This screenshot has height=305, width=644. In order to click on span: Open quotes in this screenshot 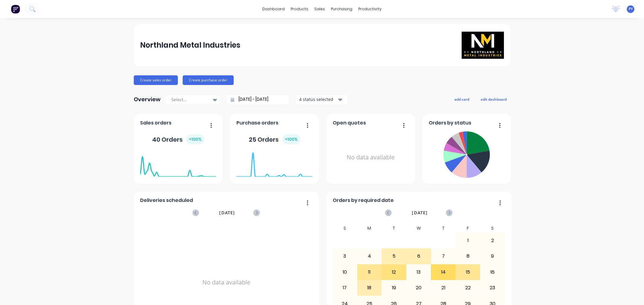, I will do `click(349, 123)`.